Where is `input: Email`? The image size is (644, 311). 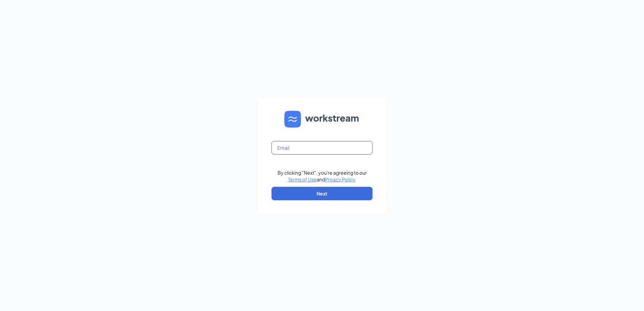 input: Email is located at coordinates (322, 148).